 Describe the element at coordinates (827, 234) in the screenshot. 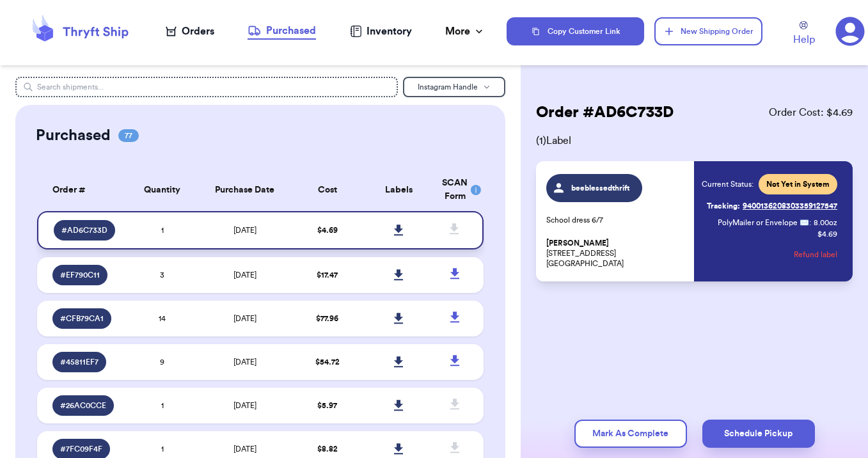

I see `p: $ 4.69` at that location.